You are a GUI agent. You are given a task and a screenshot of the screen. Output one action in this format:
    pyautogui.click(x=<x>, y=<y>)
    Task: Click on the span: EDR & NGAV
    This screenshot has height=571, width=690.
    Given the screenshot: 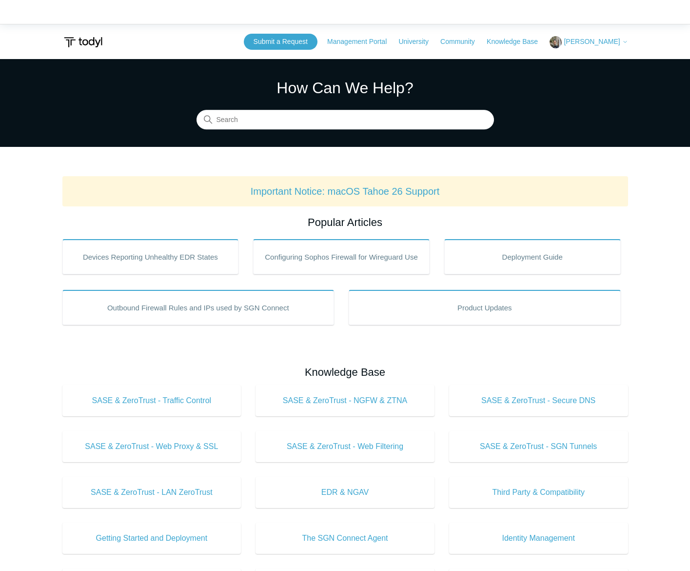 What is the action you would take?
    pyautogui.click(x=345, y=492)
    